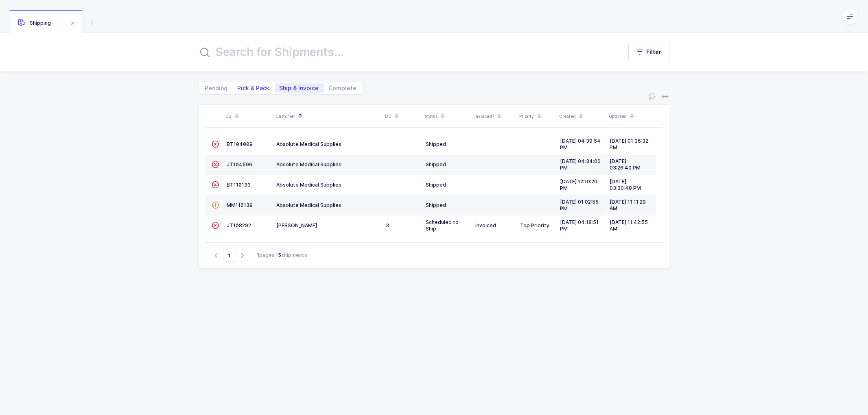 This screenshot has width=868, height=415. I want to click on div: Updated, so click(632, 116).